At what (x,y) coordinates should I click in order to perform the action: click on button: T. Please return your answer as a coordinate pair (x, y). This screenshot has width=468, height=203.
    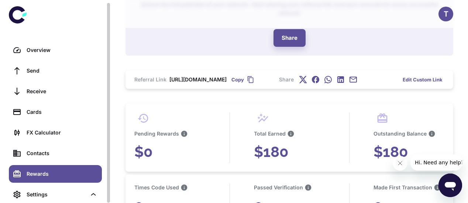
    Looking at the image, I should click on (446, 14).